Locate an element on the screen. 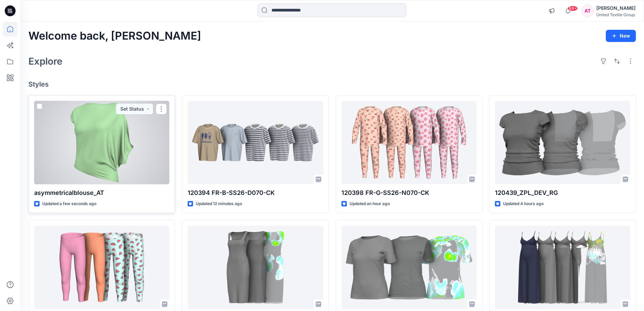 The image size is (644, 311). a: asymmetricalblouse_AT is located at coordinates (102, 142).